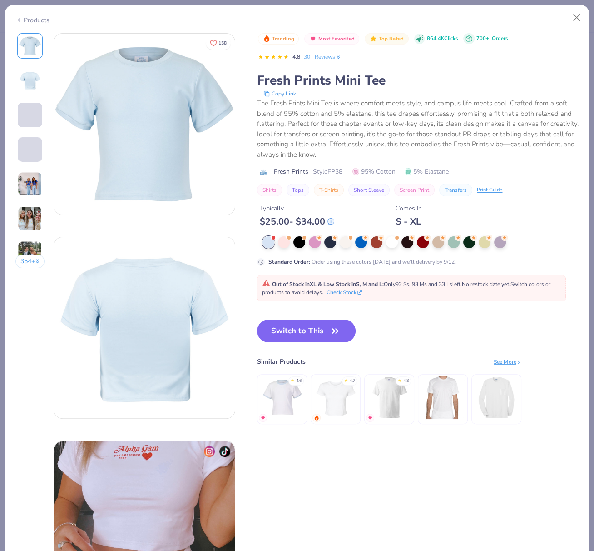 The height and width of the screenshot is (551, 594). Describe the element at coordinates (223, 43) in the screenshot. I see `span: 158` at that location.